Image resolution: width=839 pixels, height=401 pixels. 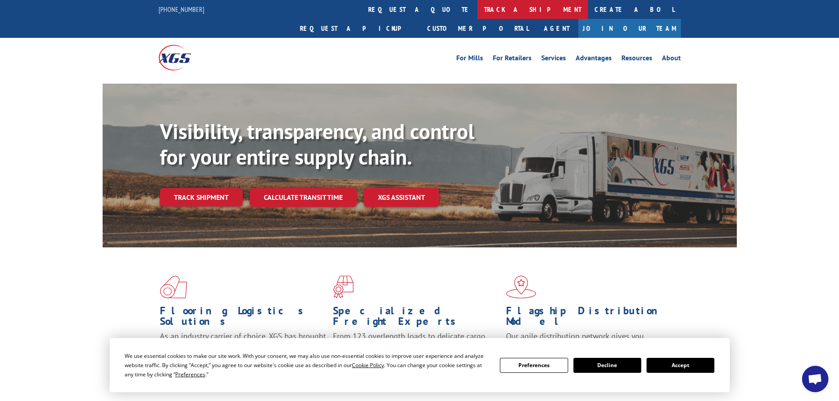 I want to click on img: xgs-icon-focused-on-flooring-red, so click(x=343, y=287).